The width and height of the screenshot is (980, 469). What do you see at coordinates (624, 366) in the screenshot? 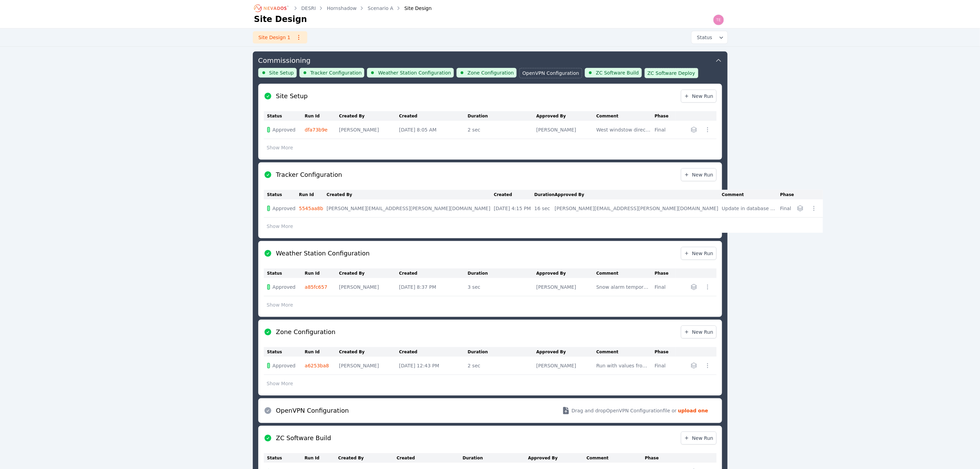
I see `div: Run with values from db` at bounding box center [624, 366].